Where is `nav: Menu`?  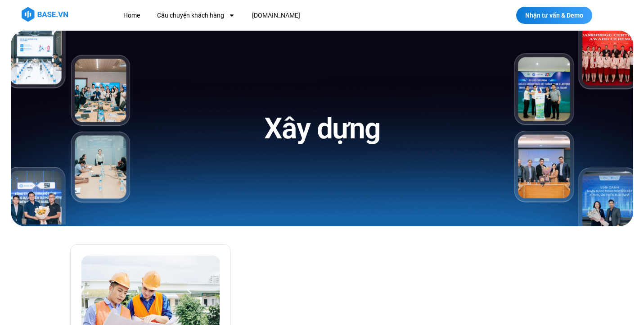 nav: Menu is located at coordinates (288, 15).